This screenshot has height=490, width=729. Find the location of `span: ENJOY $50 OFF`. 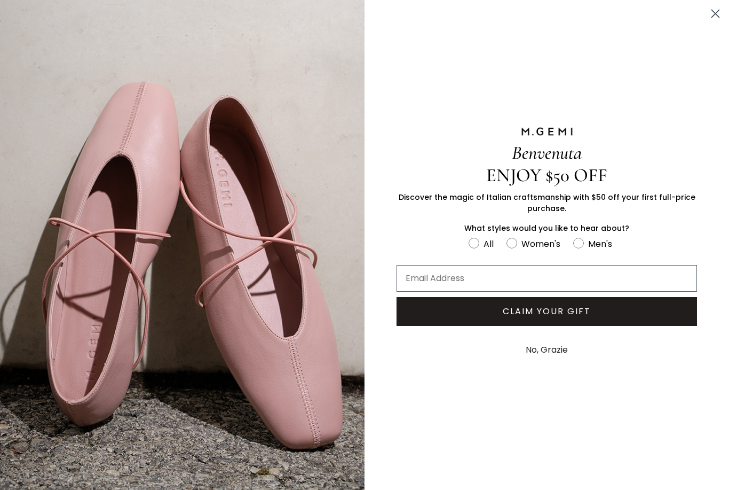

span: ENJOY $50 OFF is located at coordinates (547, 175).